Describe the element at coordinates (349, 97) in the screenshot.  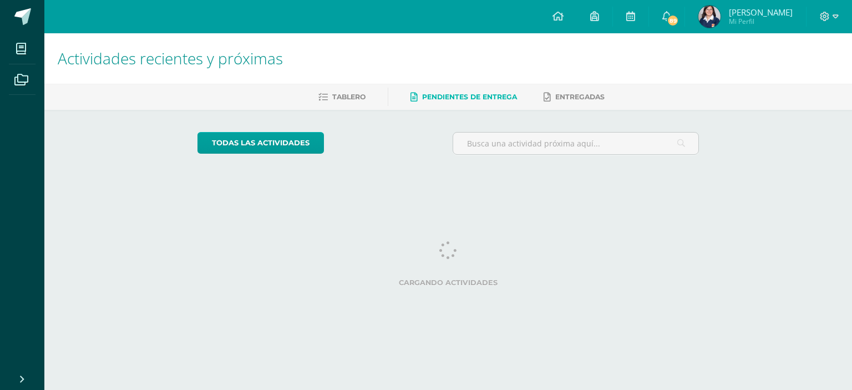
I see `span: Tablero` at that location.